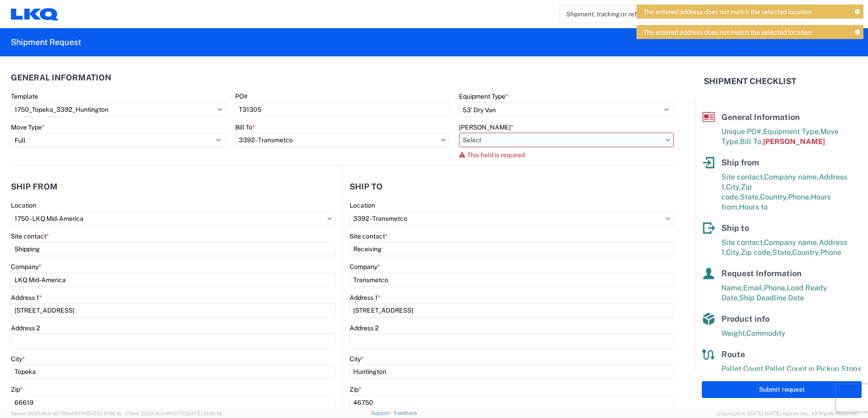  What do you see at coordinates (751, 82) in the screenshot?
I see `h2: Shipment Checklist` at bounding box center [751, 82].